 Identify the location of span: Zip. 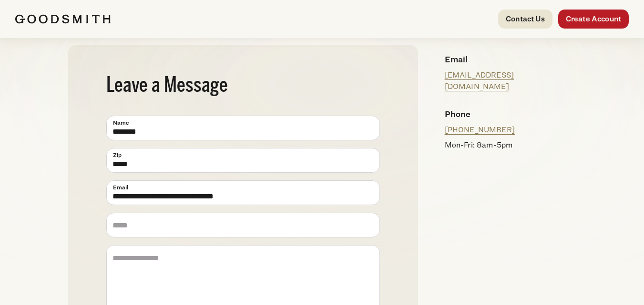
(118, 155).